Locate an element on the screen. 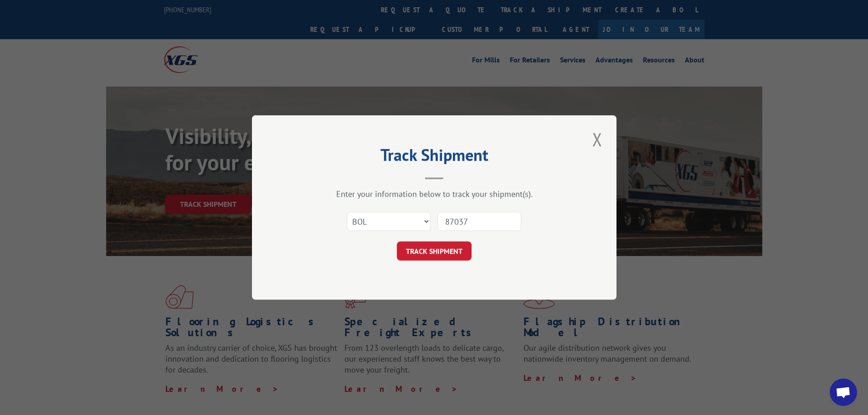  button: TRACK SHIPMENT is located at coordinates (434, 251).